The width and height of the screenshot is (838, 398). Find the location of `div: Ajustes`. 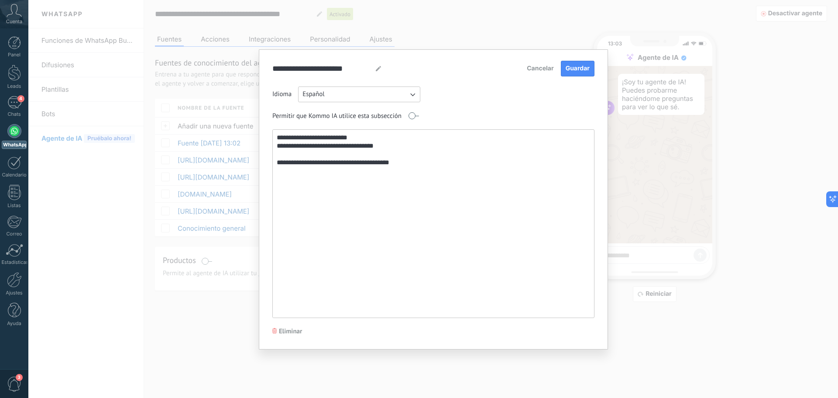

div: Ajustes is located at coordinates (14, 293).